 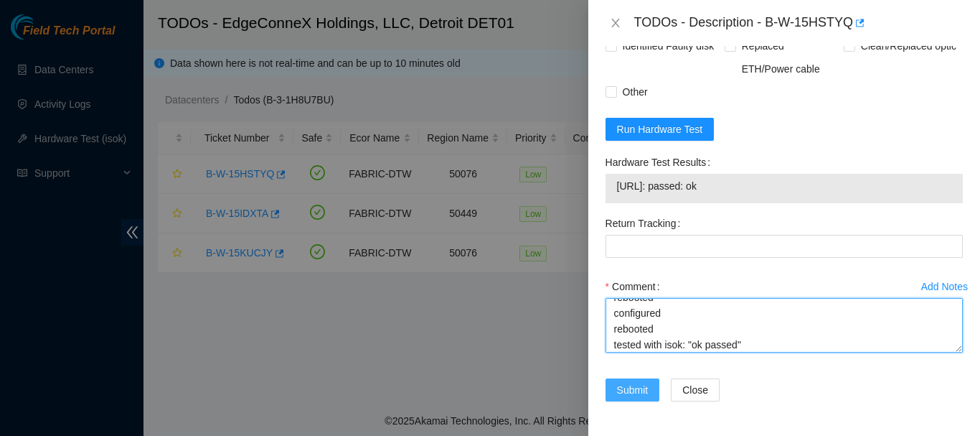 I want to click on input: Return Tracking, so click(x=784, y=247).